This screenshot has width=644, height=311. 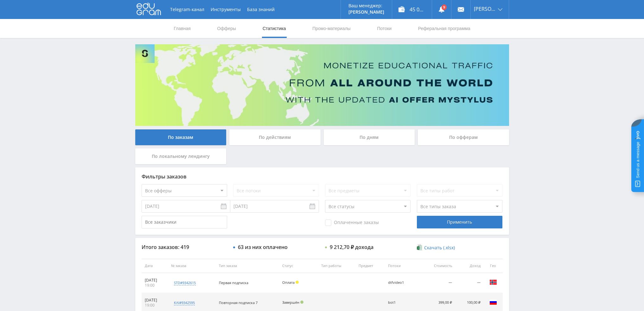 I want to click on p: Ваш менеджер:, so click(x=367, y=6).